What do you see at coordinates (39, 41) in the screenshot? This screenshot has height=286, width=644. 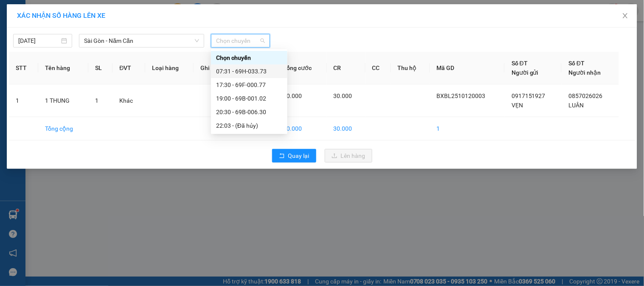 I see `input: 12/10/2025` at bounding box center [39, 41].